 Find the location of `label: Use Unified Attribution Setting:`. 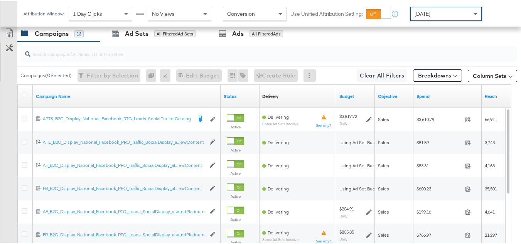

label: Use Unified Attribution Setting: is located at coordinates (327, 13).